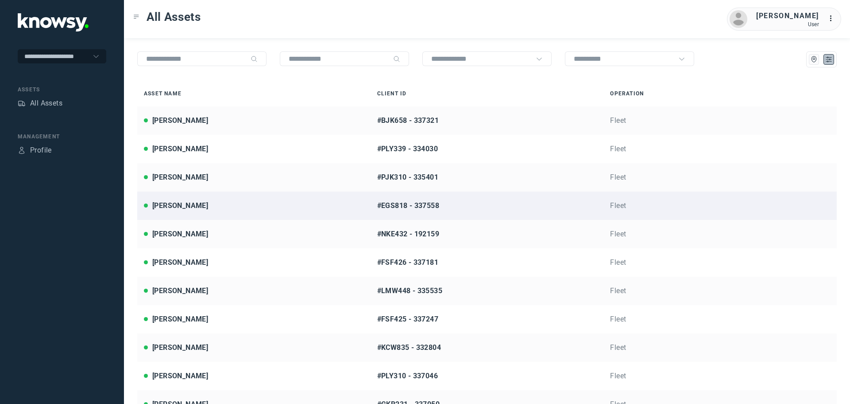  Describe the element at coordinates (788, 24) in the screenshot. I see `div: User` at that location.